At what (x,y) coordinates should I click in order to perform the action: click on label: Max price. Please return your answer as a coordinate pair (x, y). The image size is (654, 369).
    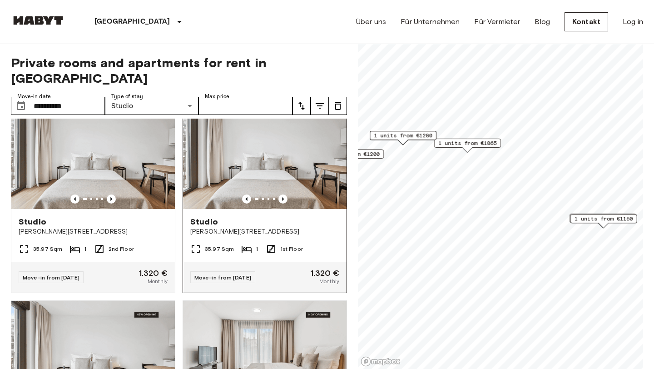
    Looking at the image, I should click on (217, 96).